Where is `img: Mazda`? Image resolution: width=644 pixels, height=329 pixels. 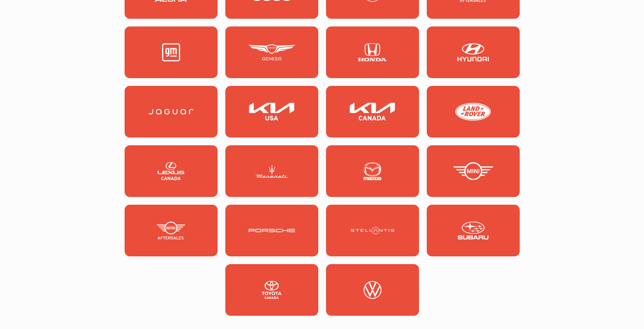 img: Mazda is located at coordinates (372, 171).